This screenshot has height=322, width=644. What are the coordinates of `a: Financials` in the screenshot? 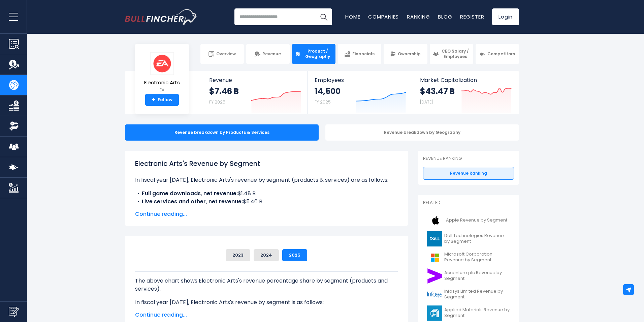 It's located at (360, 54).